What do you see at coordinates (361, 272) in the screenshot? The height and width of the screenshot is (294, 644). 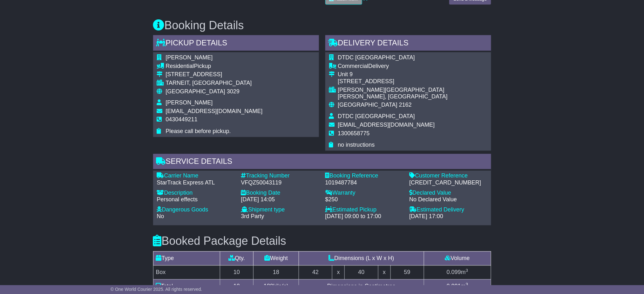 I see `td: 40` at bounding box center [361, 272].